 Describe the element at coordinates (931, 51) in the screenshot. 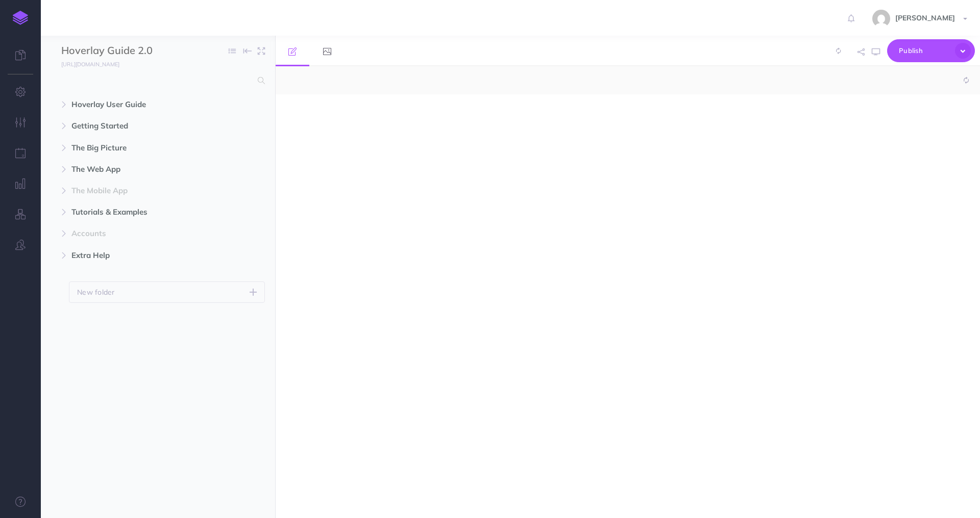

I see `button: Publish` at that location.